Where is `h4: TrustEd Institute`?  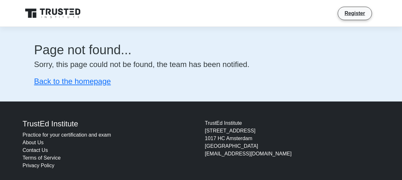 h4: TrustEd Institute is located at coordinates (110, 124).